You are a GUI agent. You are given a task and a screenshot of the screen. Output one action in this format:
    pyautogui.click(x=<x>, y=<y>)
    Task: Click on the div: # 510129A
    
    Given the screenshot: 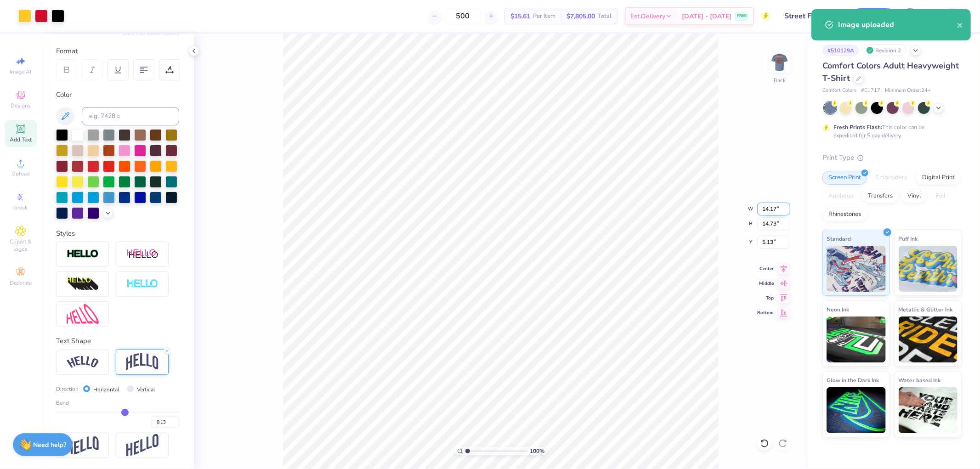 What is the action you would take?
    pyautogui.click(x=841, y=50)
    